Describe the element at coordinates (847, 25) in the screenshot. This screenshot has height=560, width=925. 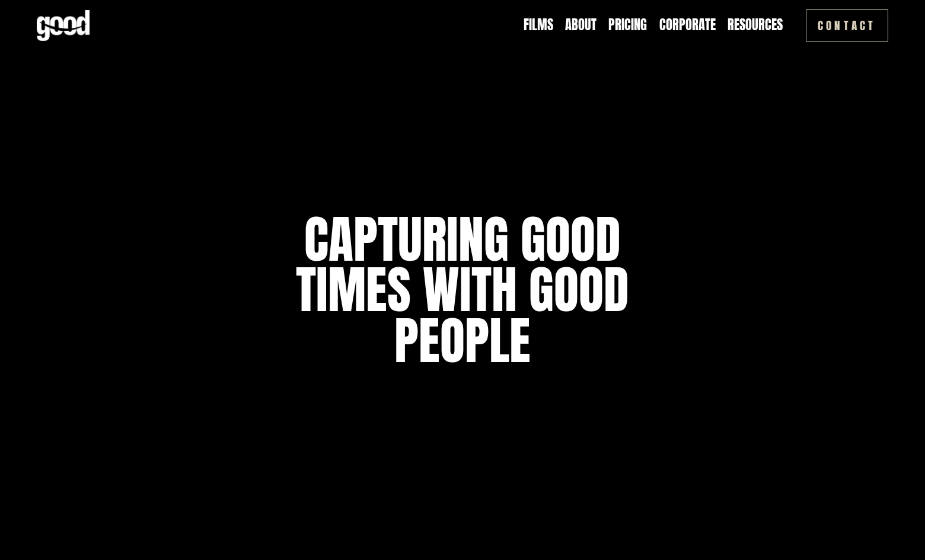
I see `a: Contact` at that location.